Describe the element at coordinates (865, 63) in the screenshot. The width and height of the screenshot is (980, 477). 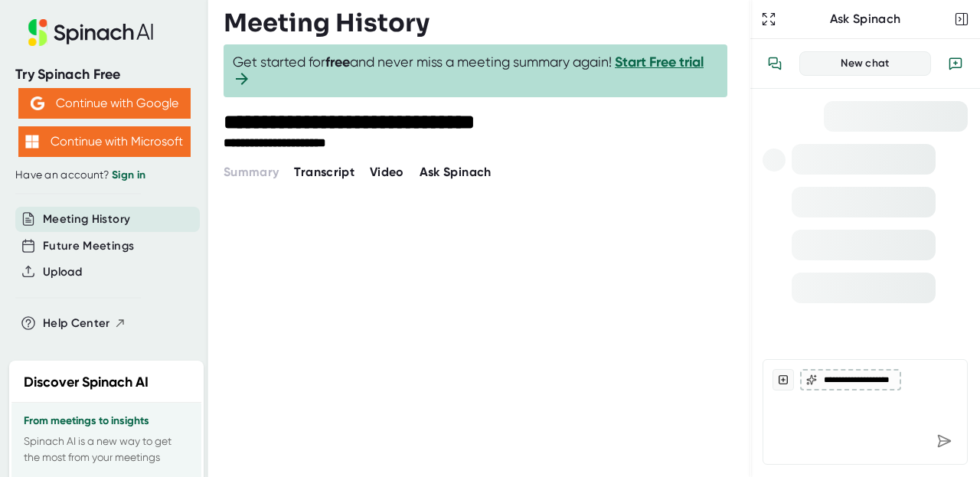
I see `div: New chat` at that location.